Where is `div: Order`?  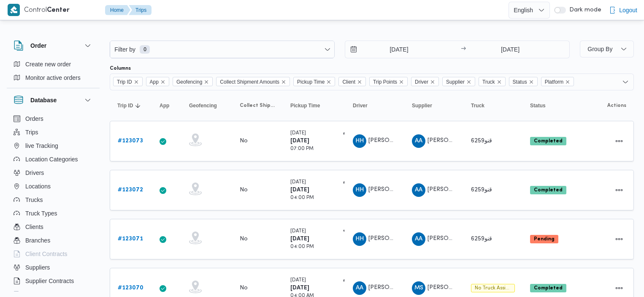 div: Order is located at coordinates (53, 73).